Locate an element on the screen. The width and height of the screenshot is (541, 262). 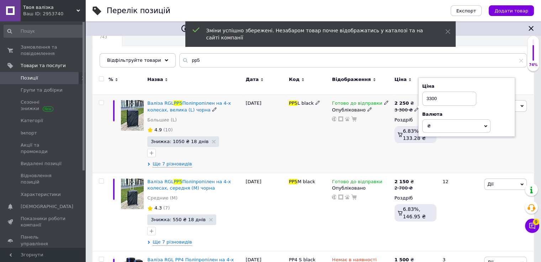
span: Імпорт is located at coordinates (29, 133).